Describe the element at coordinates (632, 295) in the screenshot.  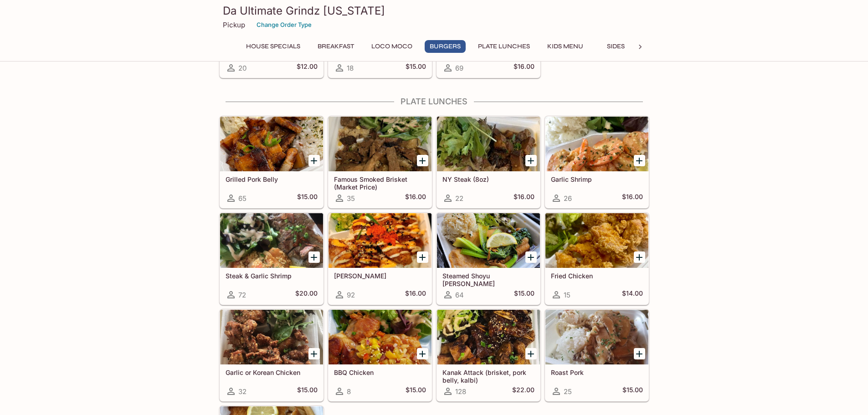
I see `h5: $14.00` at that location.